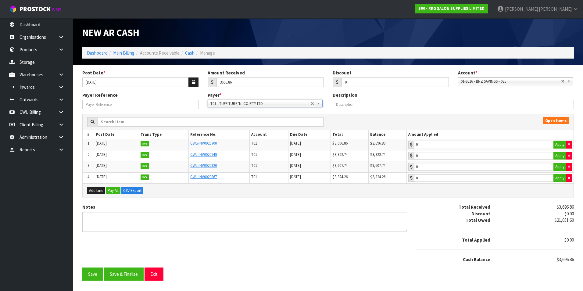 This screenshot has width=583, height=291. What do you see at coordinates (113, 191) in the screenshot?
I see `button: Pay All` at bounding box center [113, 191].